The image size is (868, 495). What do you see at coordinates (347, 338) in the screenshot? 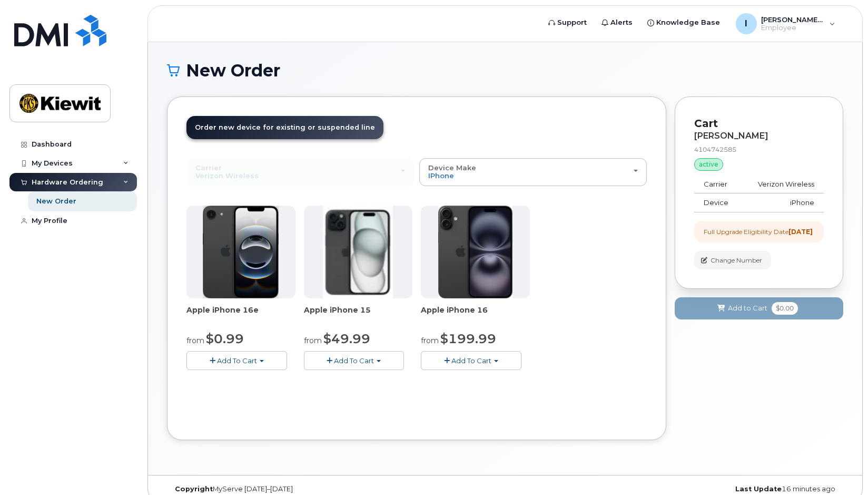
I see `span: $49.99` at bounding box center [347, 338].